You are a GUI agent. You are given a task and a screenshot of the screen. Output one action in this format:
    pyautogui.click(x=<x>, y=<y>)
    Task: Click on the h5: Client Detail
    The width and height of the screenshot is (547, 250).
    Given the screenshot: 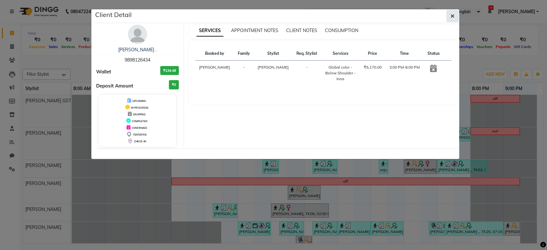 What is the action you would take?
    pyautogui.click(x=113, y=15)
    